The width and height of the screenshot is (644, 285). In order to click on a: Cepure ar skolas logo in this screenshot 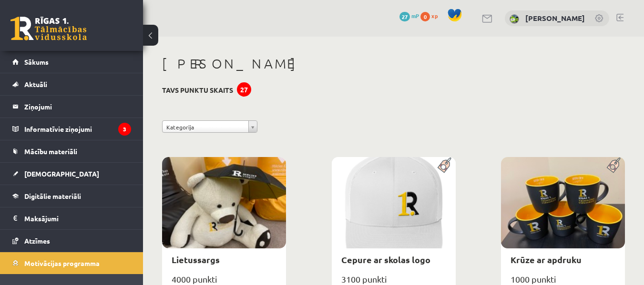, I will do `click(385, 259)`.